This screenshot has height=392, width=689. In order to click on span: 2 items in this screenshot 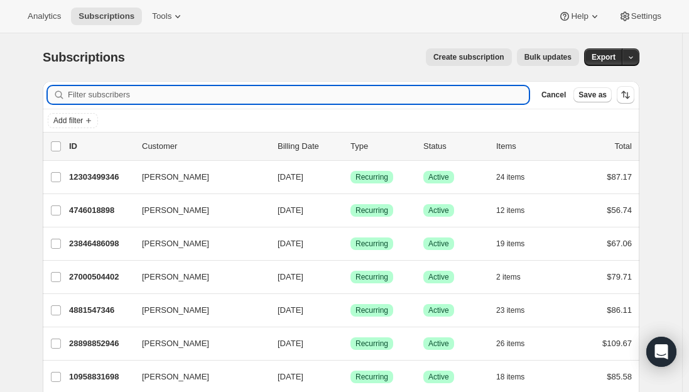, I will do `click(508, 277)`.